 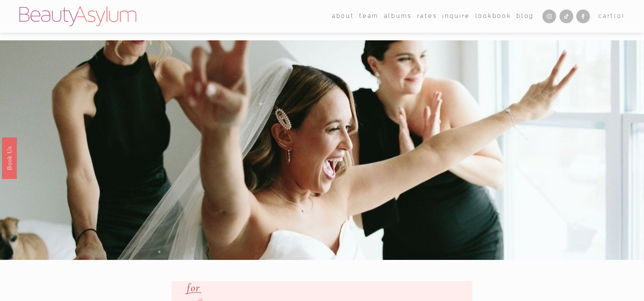 I want to click on a: Facebook, so click(x=583, y=16).